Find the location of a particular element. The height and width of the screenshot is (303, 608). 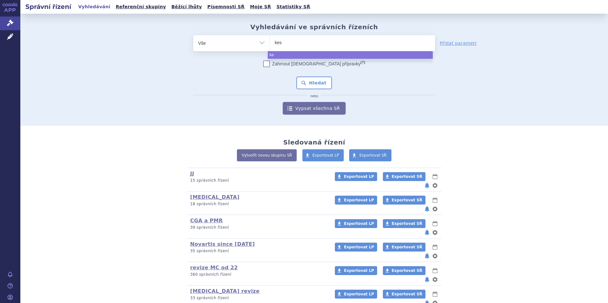

a: Běžící lhůty is located at coordinates (187, 7).